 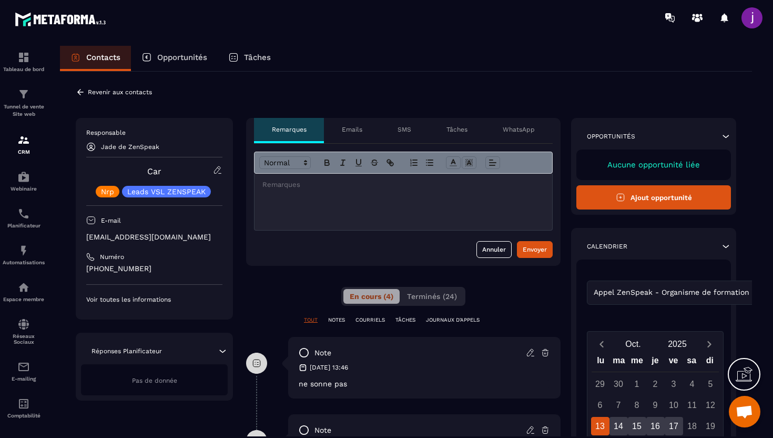 What do you see at coordinates (154, 299) in the screenshot?
I see `p: Voir toutes les informations` at bounding box center [154, 299].